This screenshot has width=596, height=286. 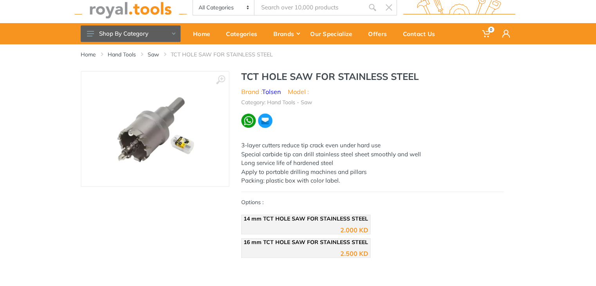 I want to click on img: ma.webp, so click(x=265, y=121).